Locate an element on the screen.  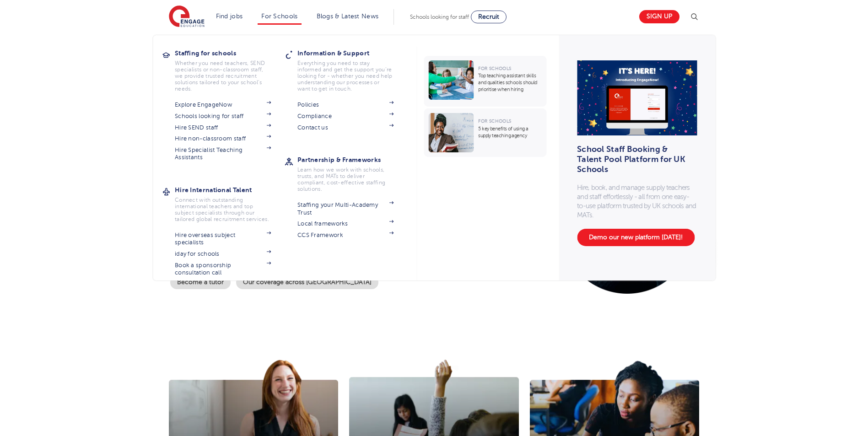
h3: Partnership & Frameworks is located at coordinates (352, 160).